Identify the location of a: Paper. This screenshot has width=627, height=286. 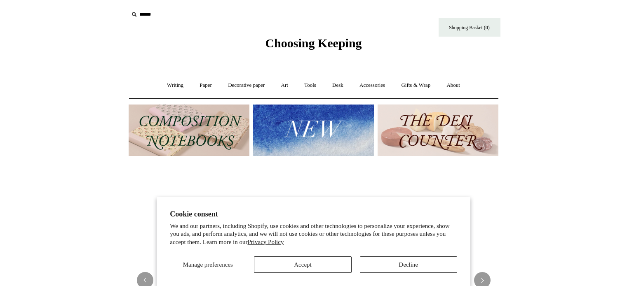
(206, 85).